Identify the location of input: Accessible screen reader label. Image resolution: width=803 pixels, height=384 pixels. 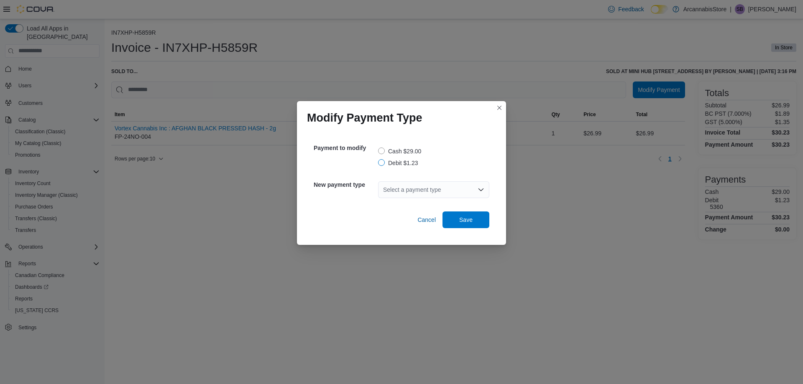
(383, 190).